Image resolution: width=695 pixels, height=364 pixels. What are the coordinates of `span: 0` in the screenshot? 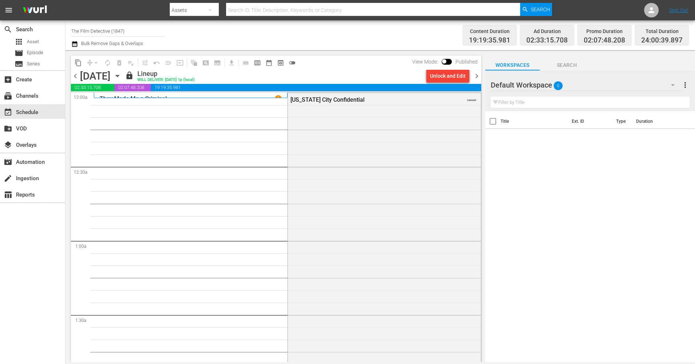 It's located at (558, 86).